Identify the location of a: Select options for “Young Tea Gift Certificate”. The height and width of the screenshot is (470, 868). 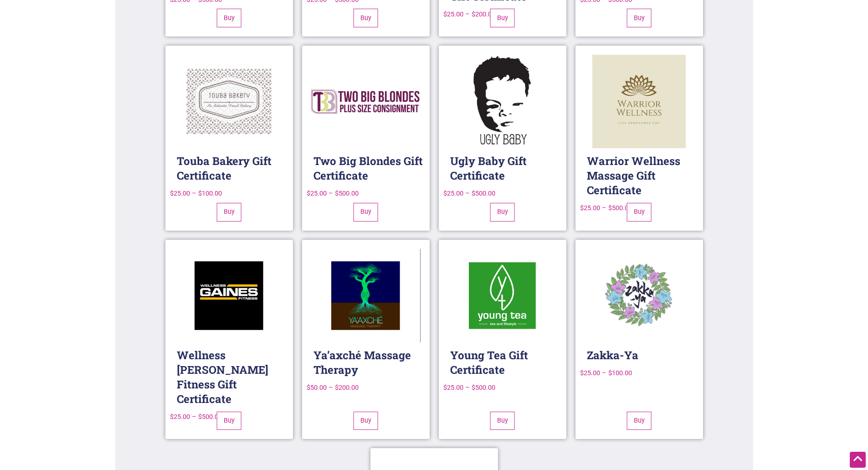
(503, 420).